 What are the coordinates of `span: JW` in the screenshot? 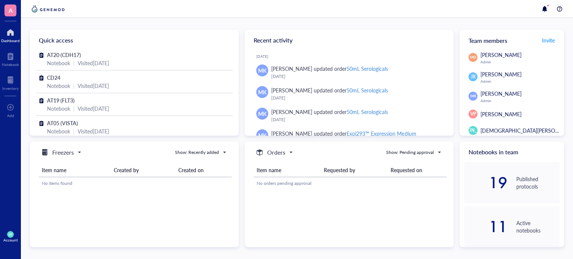 It's located at (10, 235).